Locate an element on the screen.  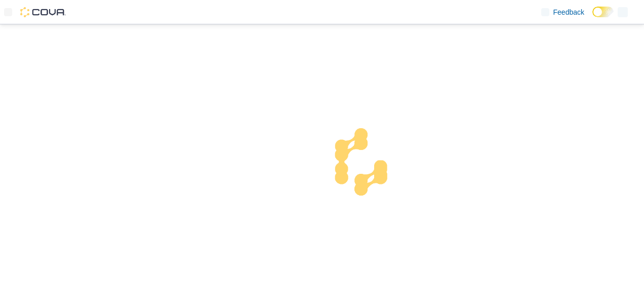
img: Cova is located at coordinates (43, 12).